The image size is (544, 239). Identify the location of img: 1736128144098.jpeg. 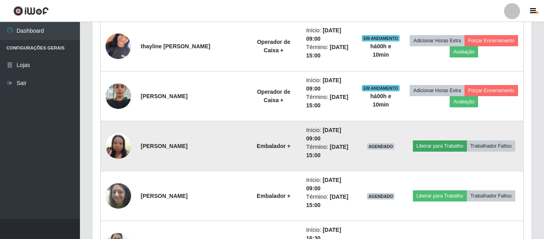
(118, 196).